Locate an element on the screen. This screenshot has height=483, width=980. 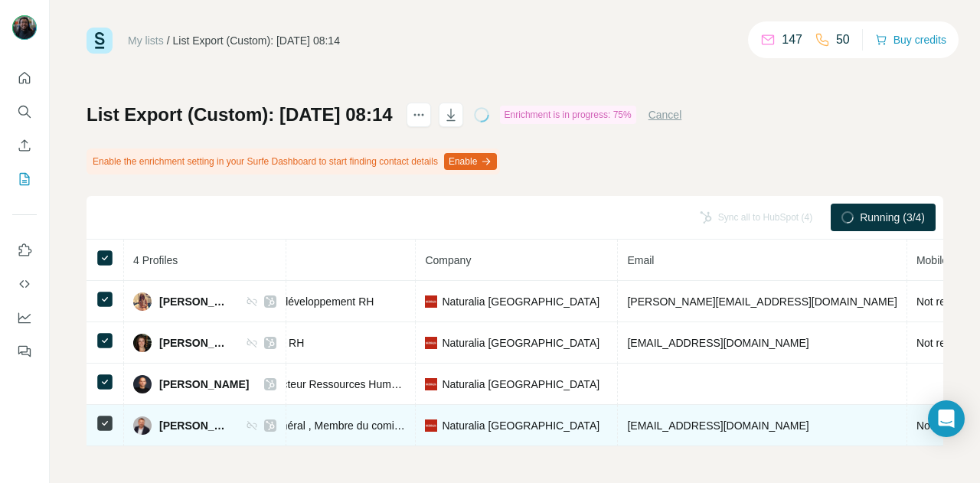
a: My lists is located at coordinates (146, 40).